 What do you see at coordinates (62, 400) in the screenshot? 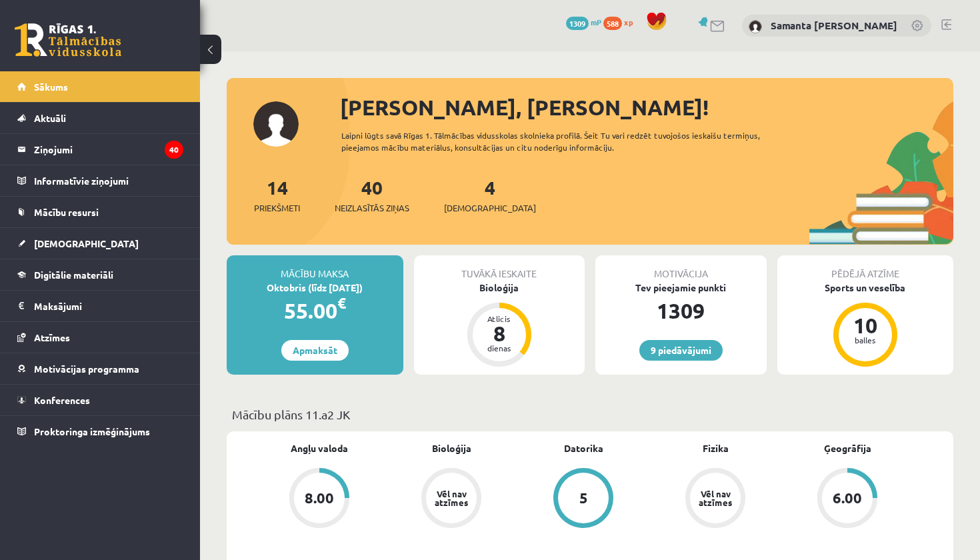
I see `span: Konferences` at bounding box center [62, 400].